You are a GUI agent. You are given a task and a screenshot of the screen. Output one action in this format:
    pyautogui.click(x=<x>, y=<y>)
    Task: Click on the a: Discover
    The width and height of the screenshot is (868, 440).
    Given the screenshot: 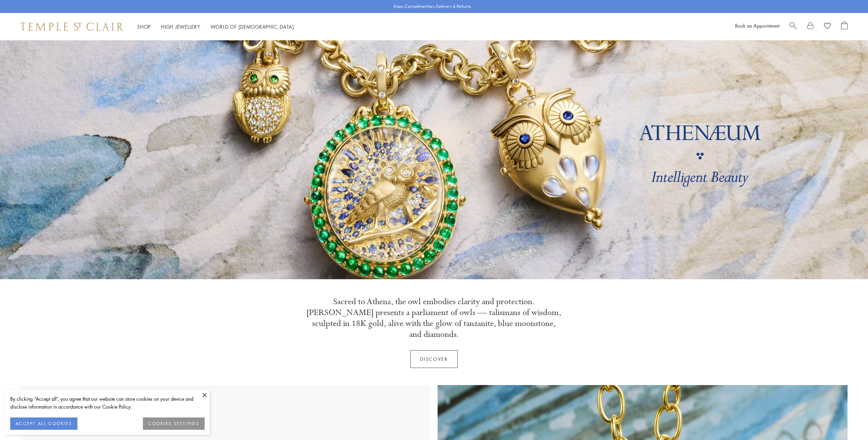 What is the action you would take?
    pyautogui.click(x=434, y=359)
    